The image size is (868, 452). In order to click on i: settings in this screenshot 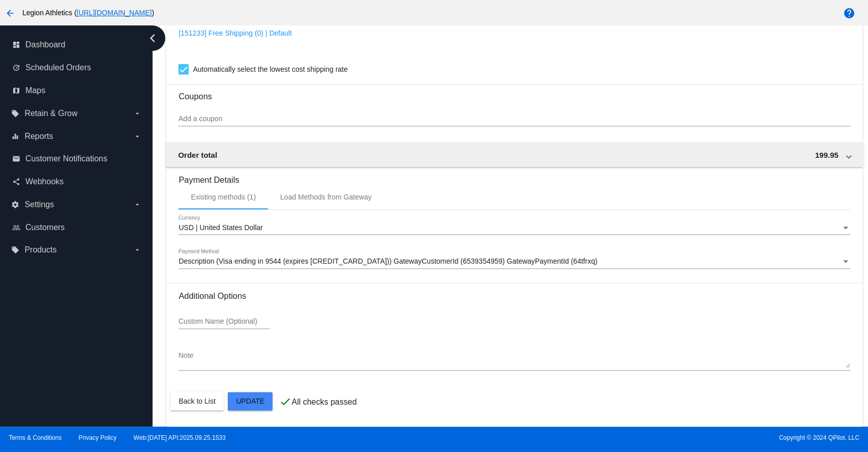, I will do `click(16, 204)`.